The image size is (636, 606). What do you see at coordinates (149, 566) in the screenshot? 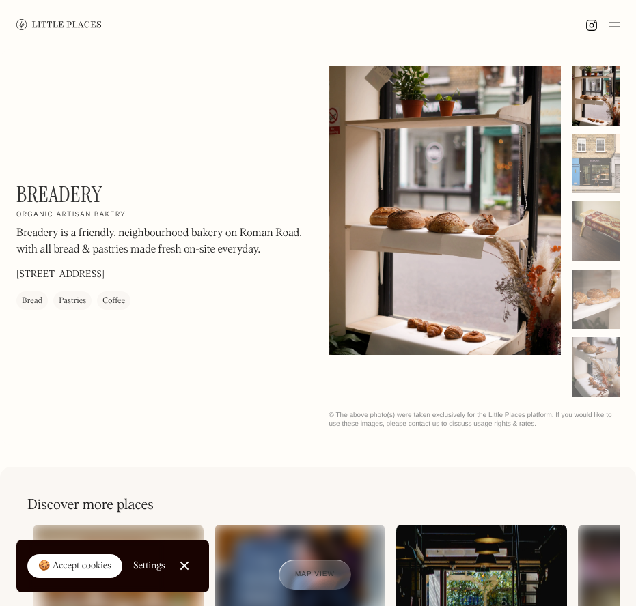
I see `div: Settings` at bounding box center [149, 566].